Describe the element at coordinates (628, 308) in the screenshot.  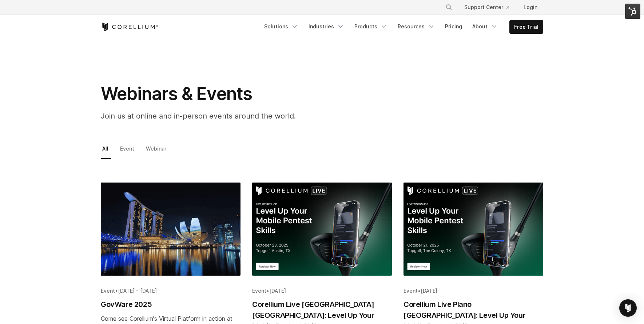
I see `div: Open Intercom Messenger` at that location.